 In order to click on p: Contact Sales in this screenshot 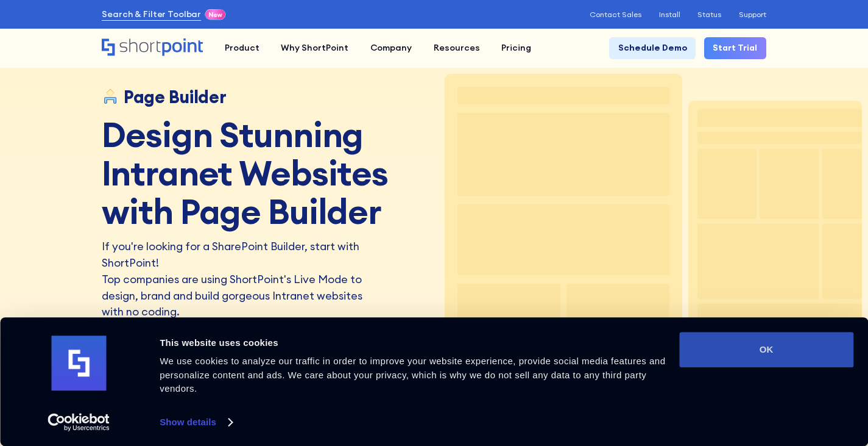, I will do `click(615, 14)`.